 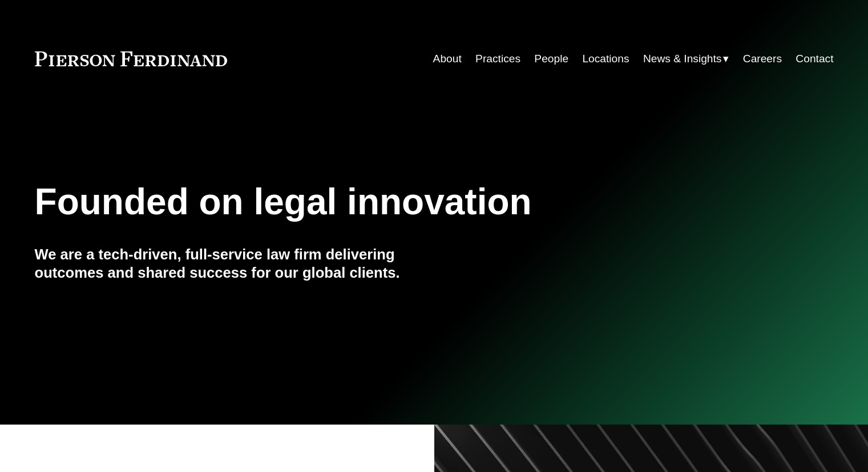 What do you see at coordinates (606, 59) in the screenshot?
I see `a: Locations` at bounding box center [606, 59].